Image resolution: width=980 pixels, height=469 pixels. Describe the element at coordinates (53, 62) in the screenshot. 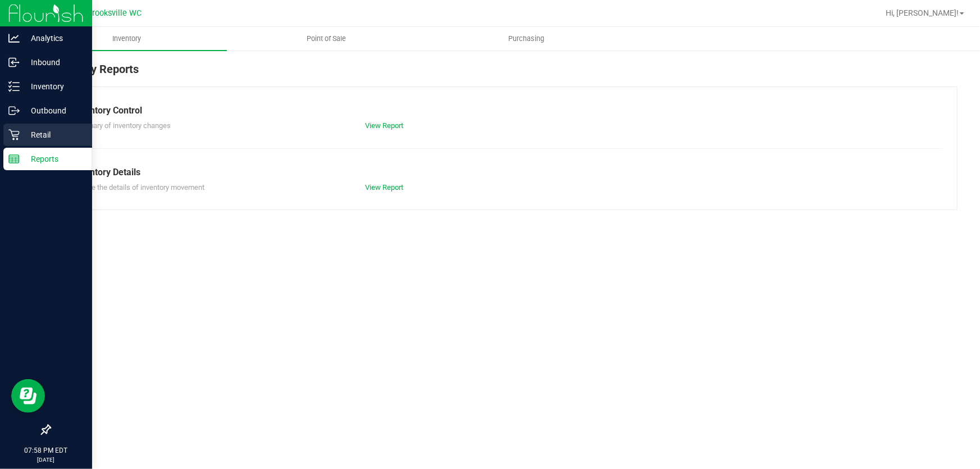

I see `p: Inbound` at that location.